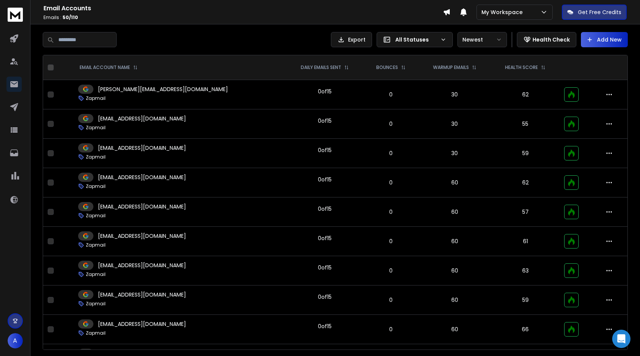 Image resolution: width=640 pixels, height=356 pixels. What do you see at coordinates (70, 17) in the screenshot?
I see `span: 50 / 110` at bounding box center [70, 17].